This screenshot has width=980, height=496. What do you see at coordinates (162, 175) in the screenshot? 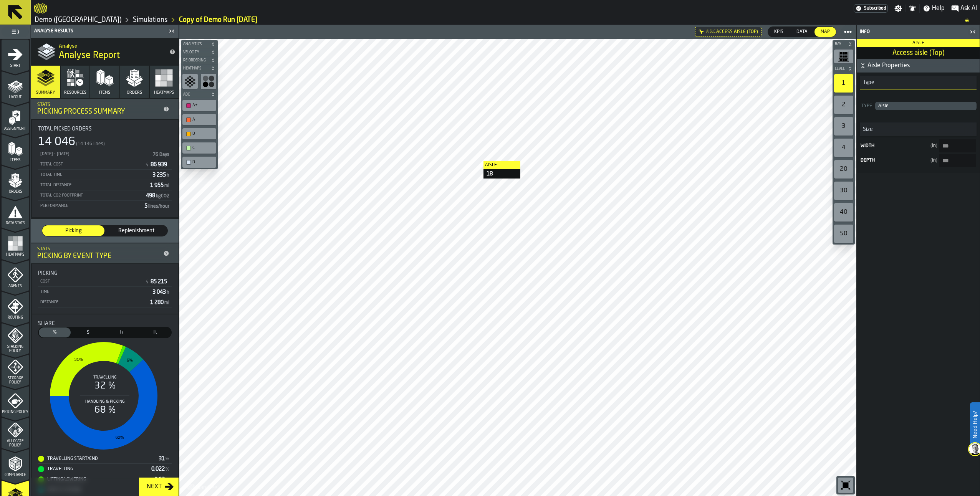
I see `span: 3 235` at bounding box center [162, 175].